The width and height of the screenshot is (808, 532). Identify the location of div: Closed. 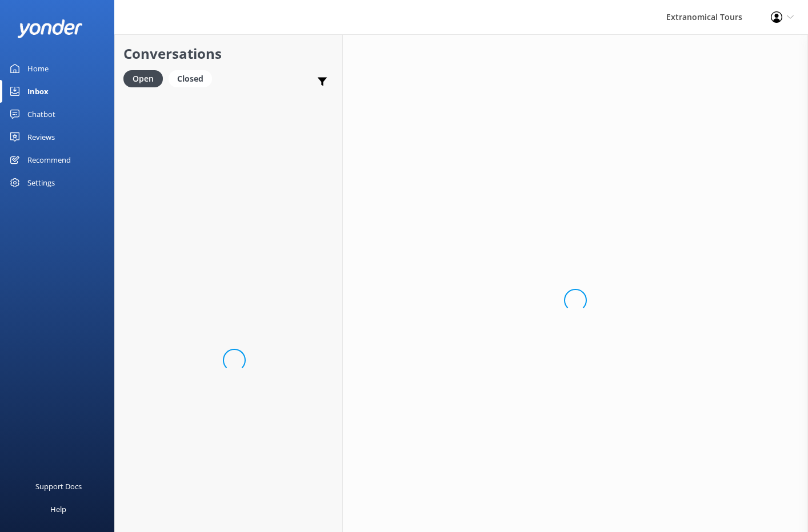
(190, 79).